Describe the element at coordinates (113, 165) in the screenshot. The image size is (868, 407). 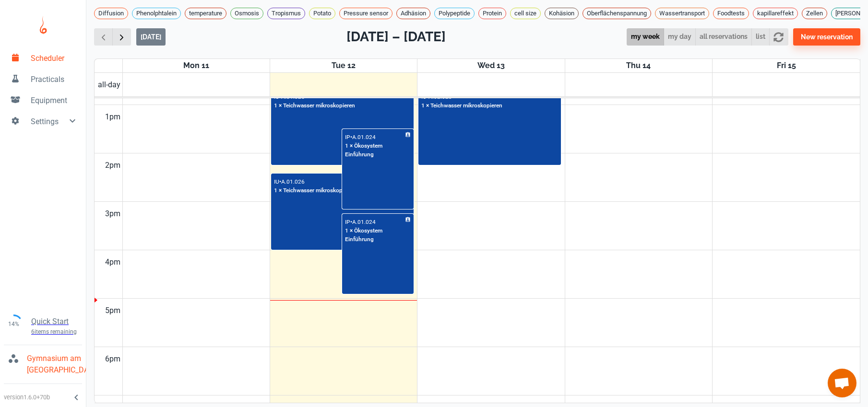
I see `div: 2pm` at that location.